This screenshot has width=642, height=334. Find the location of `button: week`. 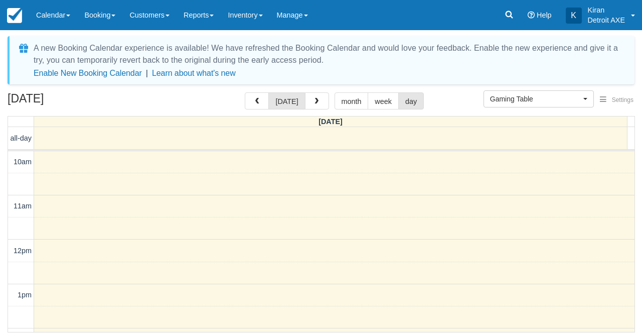

button: week is located at coordinates (383, 101).